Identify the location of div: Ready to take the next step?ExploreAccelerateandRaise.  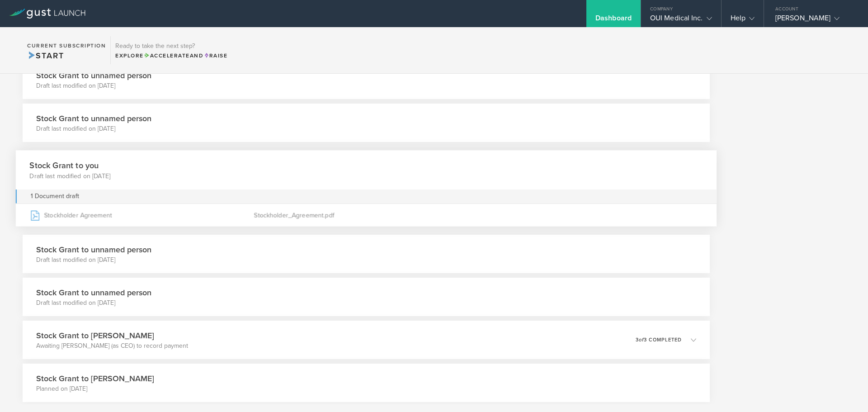
(171, 50).